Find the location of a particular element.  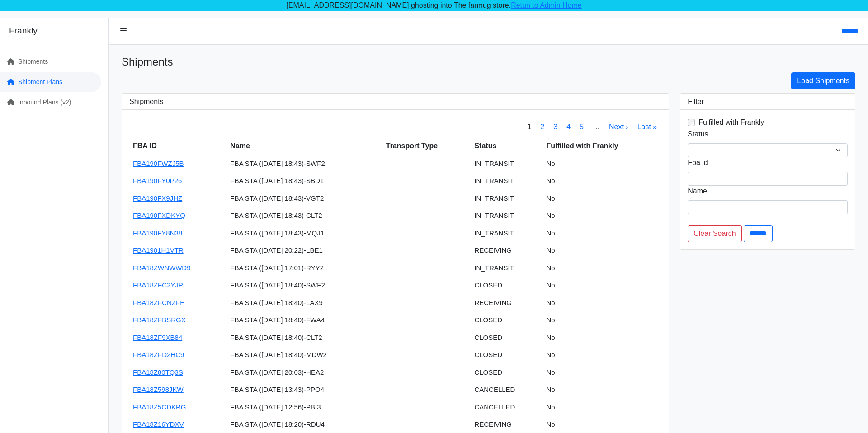

a: FBA18ZWNWWD9 is located at coordinates (162, 268).